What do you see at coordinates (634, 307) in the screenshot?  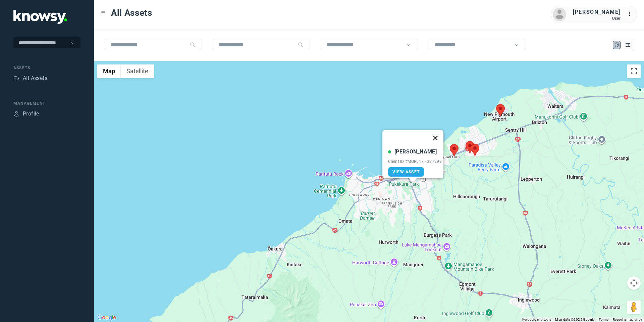 I see `button: Drag Pegman onto the map to open Street View` at bounding box center [634, 307].